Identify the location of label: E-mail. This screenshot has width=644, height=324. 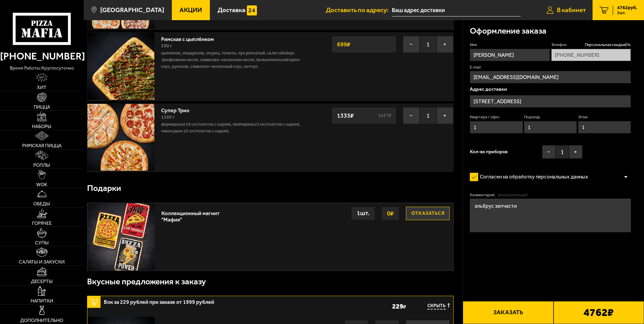
(550, 67).